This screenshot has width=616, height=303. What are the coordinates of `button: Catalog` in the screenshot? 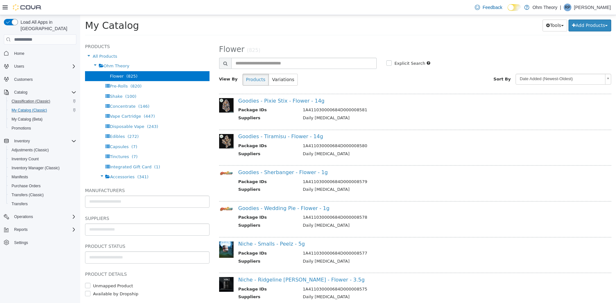 It's located at (40, 92).